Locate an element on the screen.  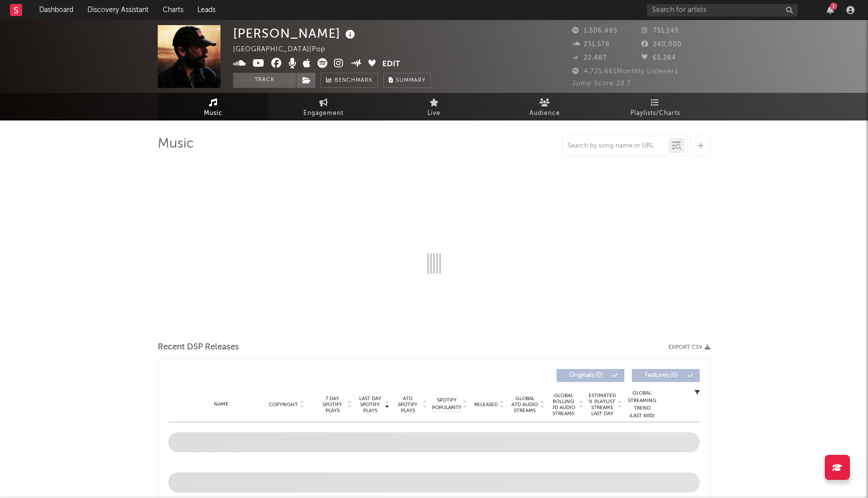
span: Playlists/Charts is located at coordinates (655, 114).